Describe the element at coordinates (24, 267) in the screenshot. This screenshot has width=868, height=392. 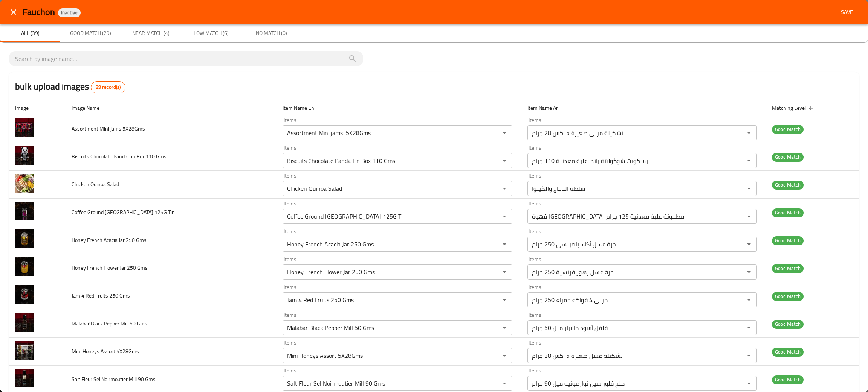
I see `img: Honey French Flower Jar 250 Gms` at that location.